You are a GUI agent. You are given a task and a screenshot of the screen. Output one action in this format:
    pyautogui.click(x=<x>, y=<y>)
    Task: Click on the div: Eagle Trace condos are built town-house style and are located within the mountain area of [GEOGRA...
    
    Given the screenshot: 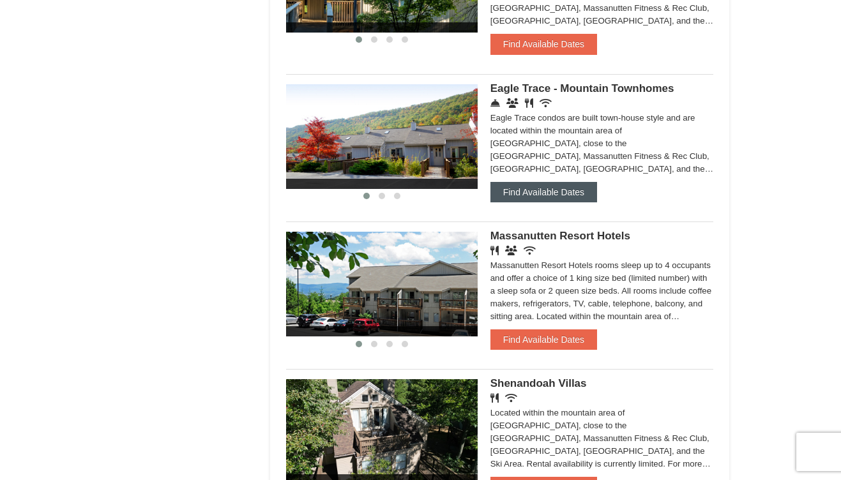 What is the action you would take?
    pyautogui.click(x=602, y=144)
    